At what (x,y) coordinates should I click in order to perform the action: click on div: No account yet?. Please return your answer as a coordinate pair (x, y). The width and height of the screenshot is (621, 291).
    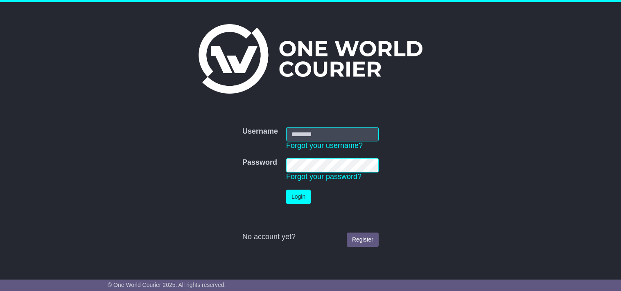
    Looking at the image, I should click on (310, 237).